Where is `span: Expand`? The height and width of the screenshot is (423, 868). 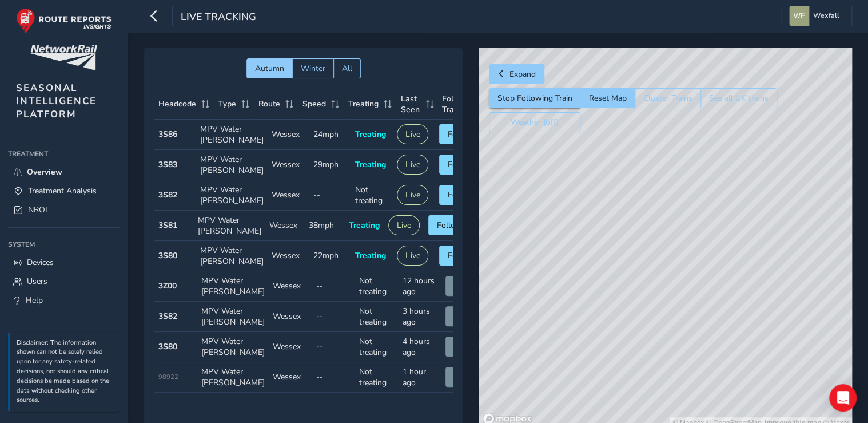 span: Expand is located at coordinates (523, 74).